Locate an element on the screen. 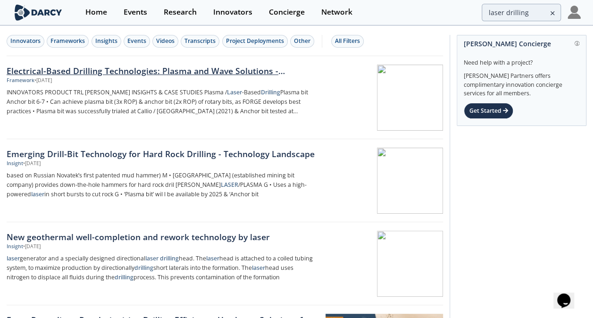  button: Frameworks is located at coordinates (67, 41).